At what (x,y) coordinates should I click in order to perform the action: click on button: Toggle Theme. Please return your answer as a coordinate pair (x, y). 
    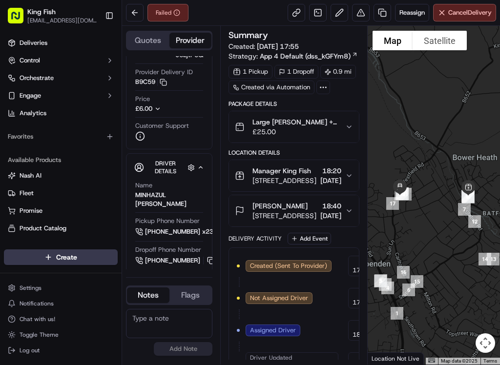
    Looking at the image, I should click on (61, 335).